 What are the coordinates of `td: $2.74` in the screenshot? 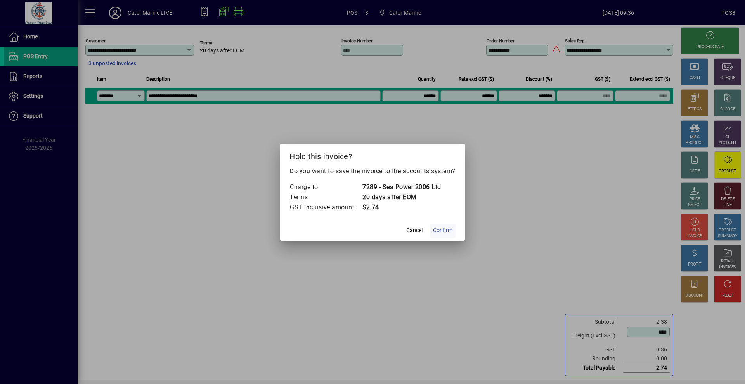 It's located at (402, 207).